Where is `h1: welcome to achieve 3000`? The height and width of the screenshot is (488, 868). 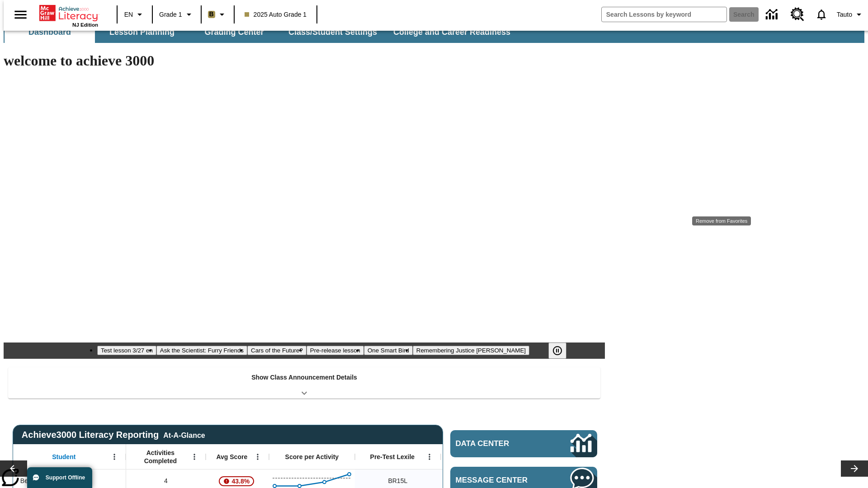
h1: welcome to achieve 3000 is located at coordinates (305, 61).